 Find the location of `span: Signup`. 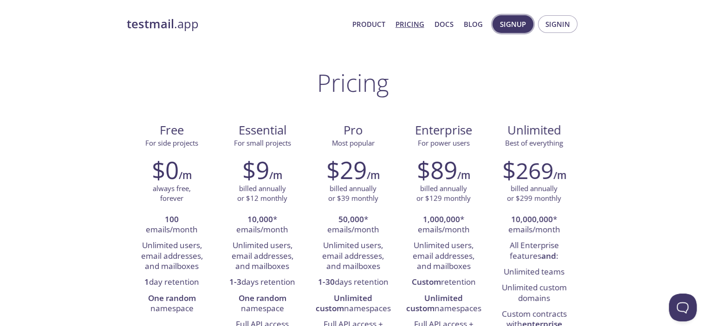

span: Signup is located at coordinates (513, 24).